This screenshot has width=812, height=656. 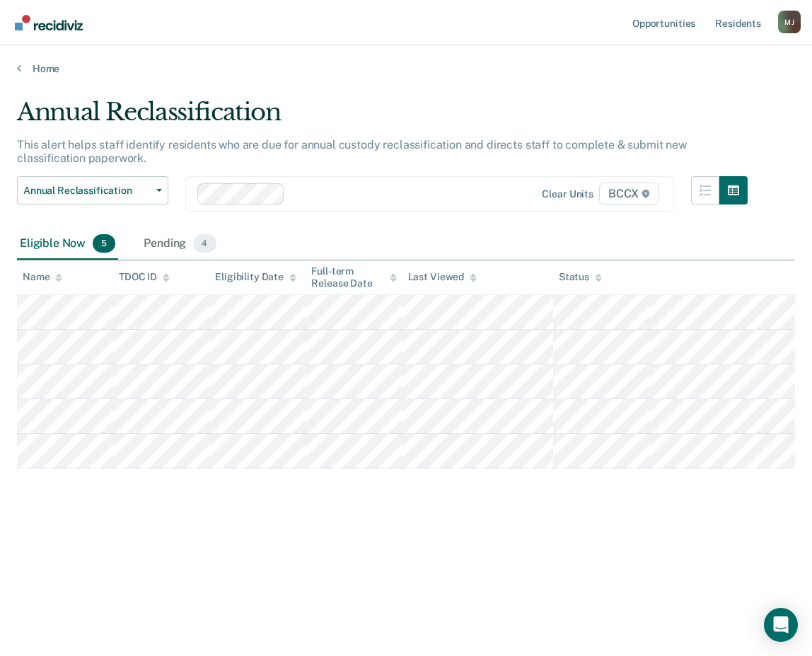 I want to click on div: M J, so click(x=789, y=22).